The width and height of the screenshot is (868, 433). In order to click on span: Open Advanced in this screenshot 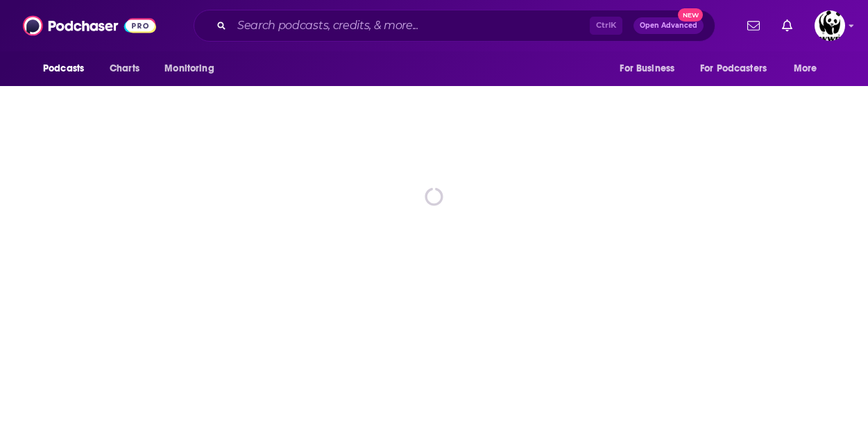, I will do `click(668, 26)`.